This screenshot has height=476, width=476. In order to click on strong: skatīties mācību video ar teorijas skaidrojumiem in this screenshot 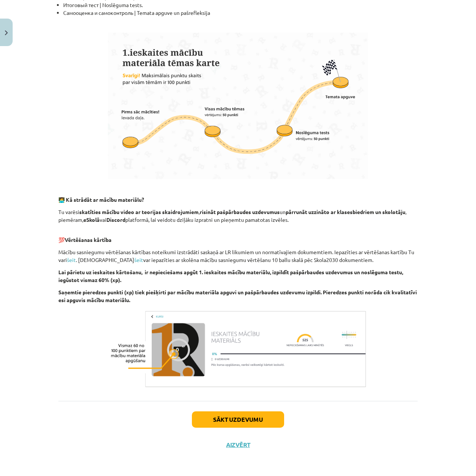, I will do `click(139, 212)`.